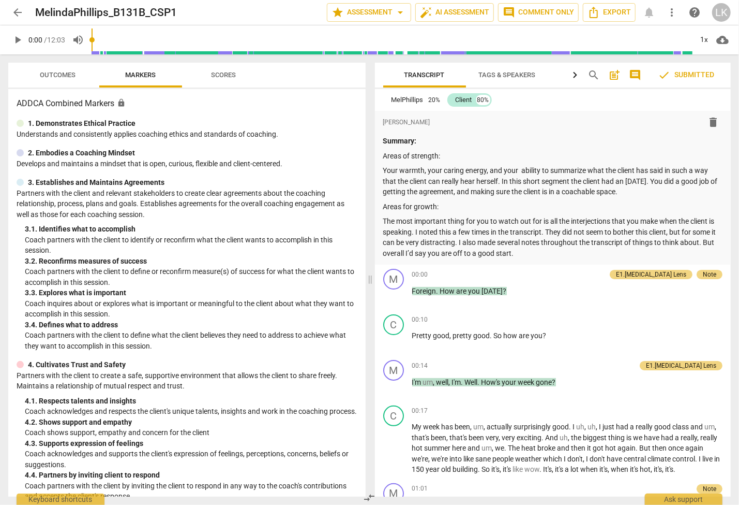  I want to click on button: Review is completed, so click(686, 75).